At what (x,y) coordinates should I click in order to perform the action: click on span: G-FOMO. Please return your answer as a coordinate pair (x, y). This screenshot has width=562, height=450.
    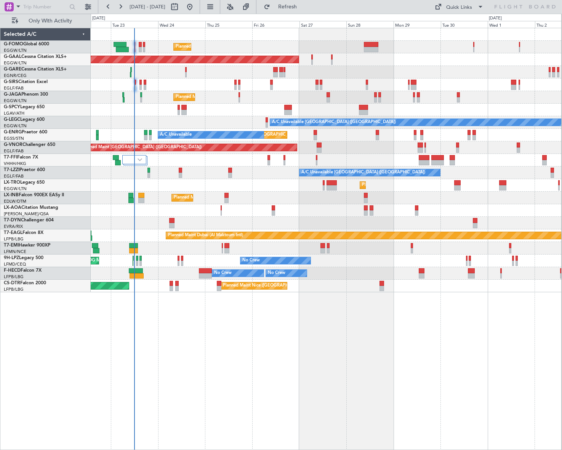
    Looking at the image, I should click on (13, 44).